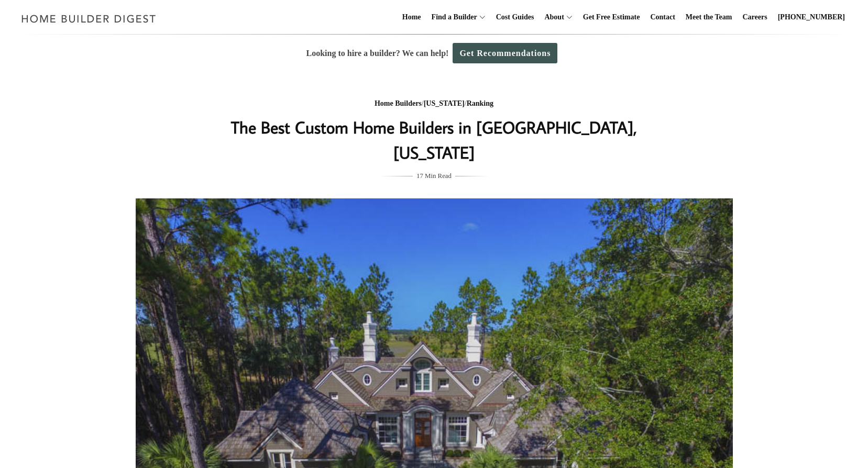  What do you see at coordinates (515, 17) in the screenshot?
I see `a: Cost Guides` at bounding box center [515, 17].